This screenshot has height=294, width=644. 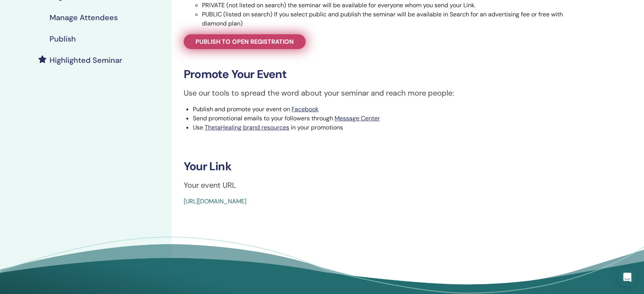 What do you see at coordinates (386, 185) in the screenshot?
I see `p: Your event URL` at bounding box center [386, 185].